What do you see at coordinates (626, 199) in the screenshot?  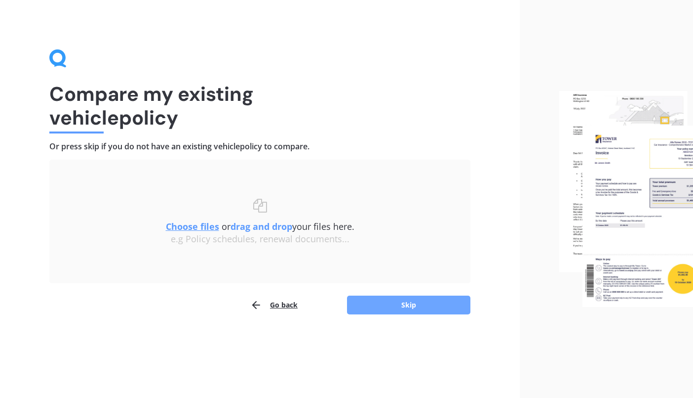 I see `img: files.webp` at bounding box center [626, 199].